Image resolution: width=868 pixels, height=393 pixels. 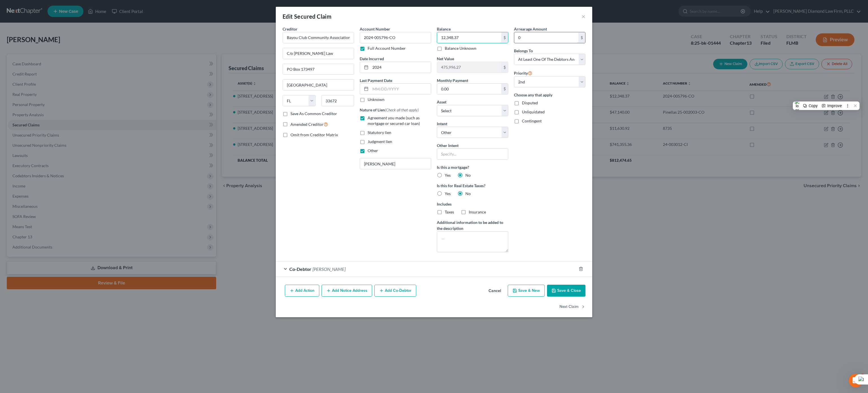 What do you see at coordinates (376, 99) in the screenshot?
I see `label: Unknown` at bounding box center [376, 99].